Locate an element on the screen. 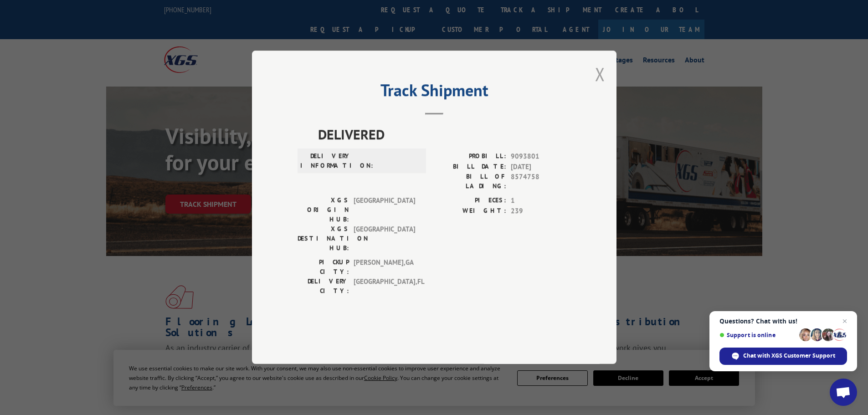 The width and height of the screenshot is (868, 415). label: BILL OF LADING: is located at coordinates (470, 182).